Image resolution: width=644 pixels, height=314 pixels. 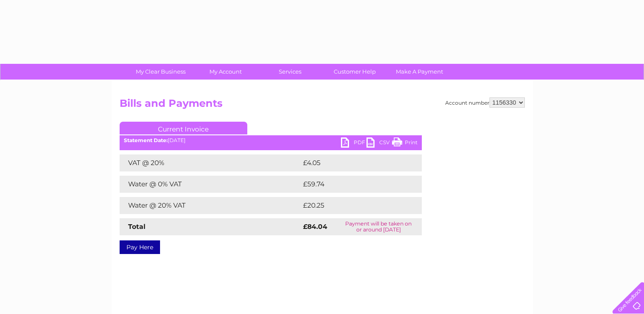 What do you see at coordinates (351, 163) in the screenshot?
I see `td: £4.05` at bounding box center [351, 163].